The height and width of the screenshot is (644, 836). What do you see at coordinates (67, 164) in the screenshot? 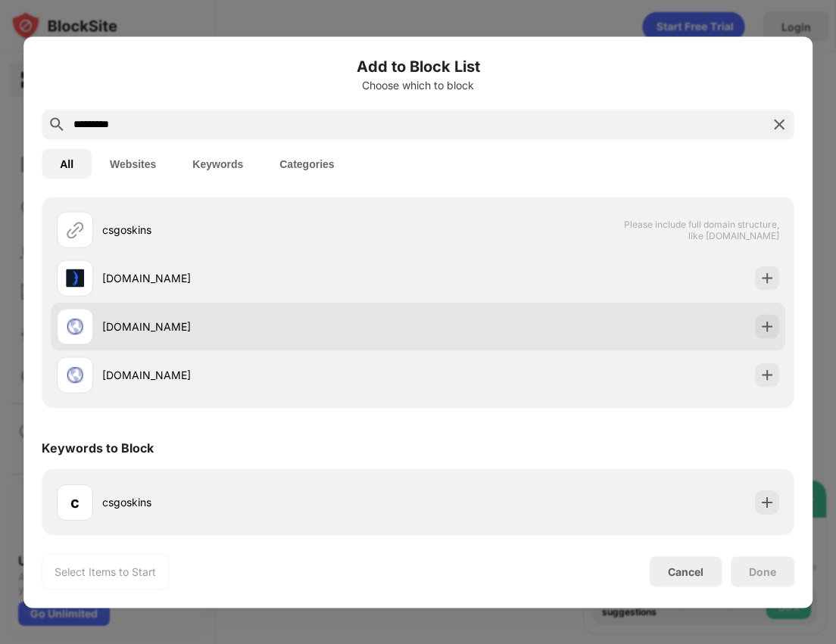
I see `button: All` at bounding box center [67, 164].